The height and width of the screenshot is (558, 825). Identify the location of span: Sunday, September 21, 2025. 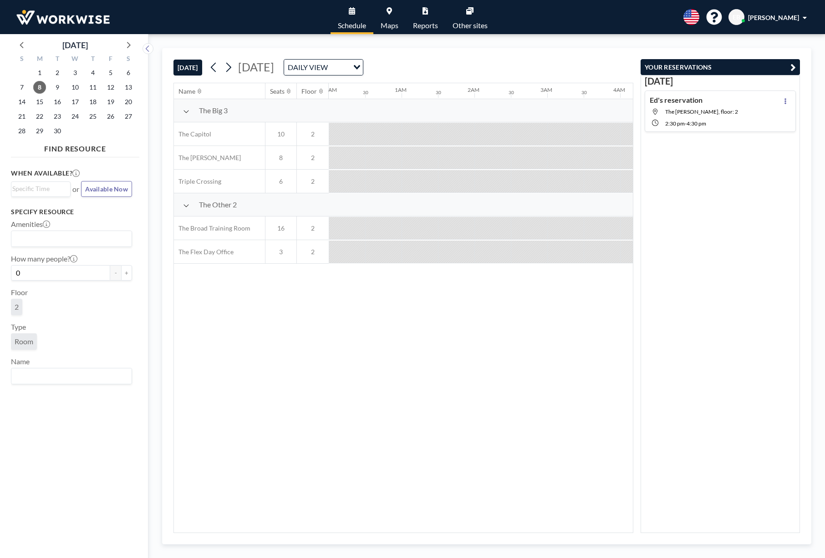
(22, 116).